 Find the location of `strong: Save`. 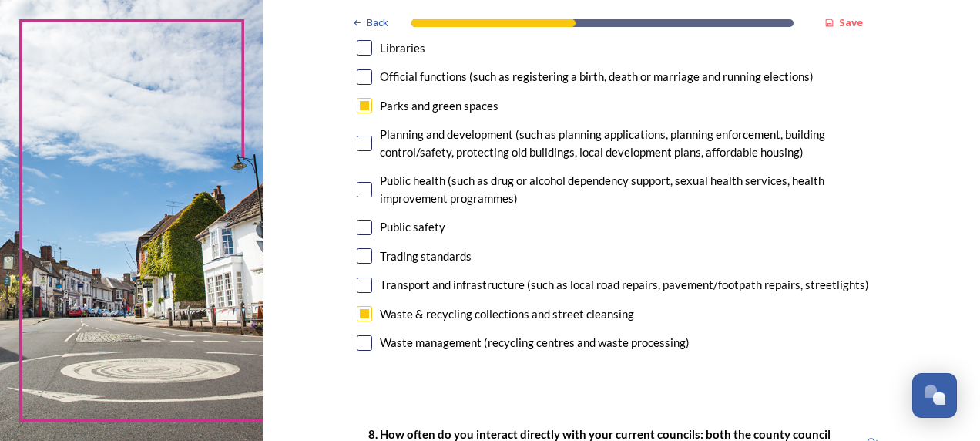

strong: Save is located at coordinates (851, 22).